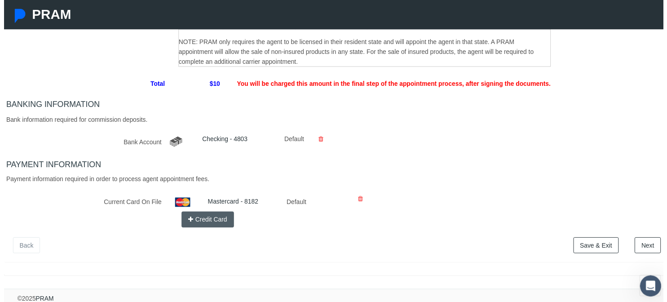 The width and height of the screenshot is (667, 302). Describe the element at coordinates (16, 16) in the screenshot. I see `img: Pram Partner` at that location.